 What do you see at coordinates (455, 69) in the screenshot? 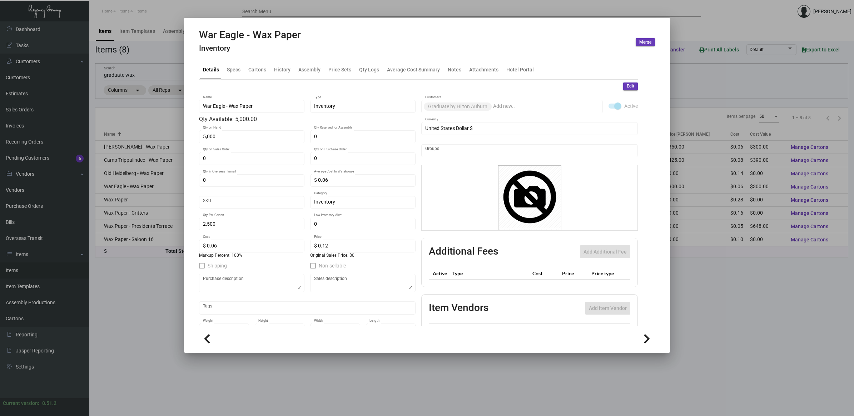
I see `div: Notes` at bounding box center [455, 69].